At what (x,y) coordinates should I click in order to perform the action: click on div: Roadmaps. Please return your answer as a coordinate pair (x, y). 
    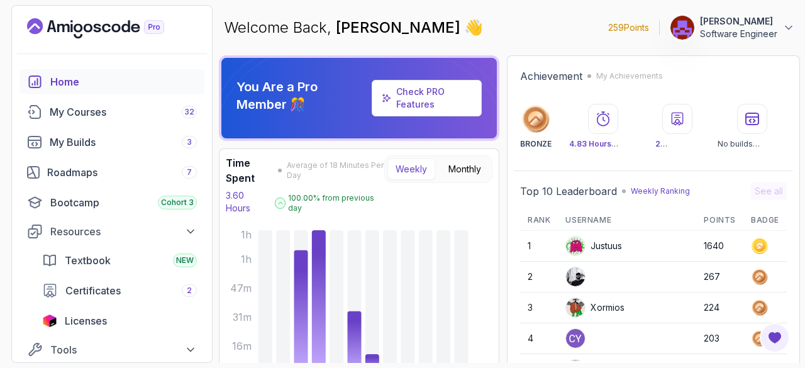
    Looking at the image, I should click on (122, 172).